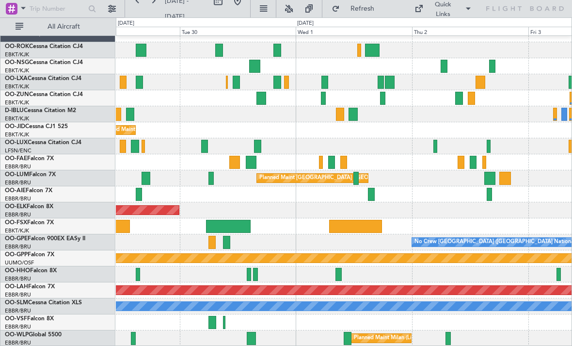 The height and width of the screenshot is (346, 572). Describe the element at coordinates (64, 27) in the screenshot. I see `span: All Aircraft` at that location.